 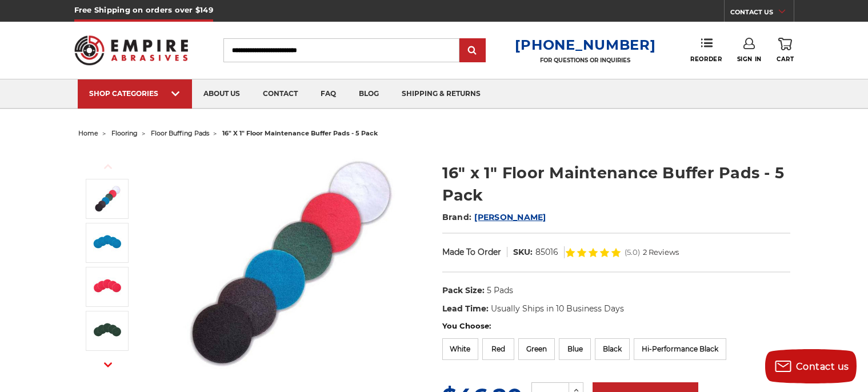 What do you see at coordinates (328, 94) in the screenshot?
I see `a: faq` at bounding box center [328, 94].